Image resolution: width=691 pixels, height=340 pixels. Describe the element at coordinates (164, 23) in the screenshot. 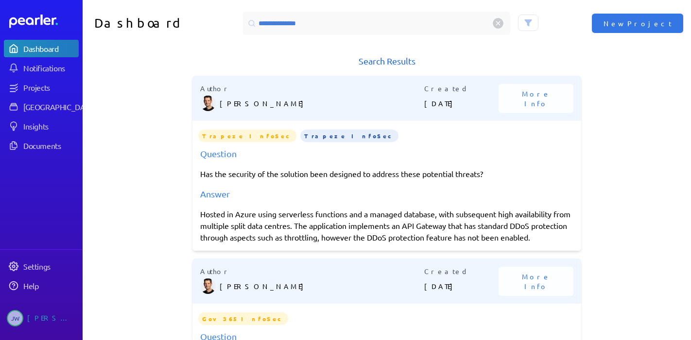

I see `h1: Dashboard` at that location.